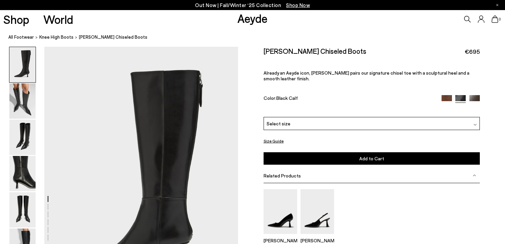 The image size is (505, 244). I want to click on span: Navigate to /collections/new-in, so click(298, 5).